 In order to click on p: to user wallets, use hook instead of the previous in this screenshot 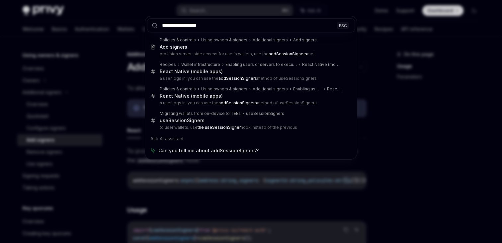, I will do `click(250, 128)`.